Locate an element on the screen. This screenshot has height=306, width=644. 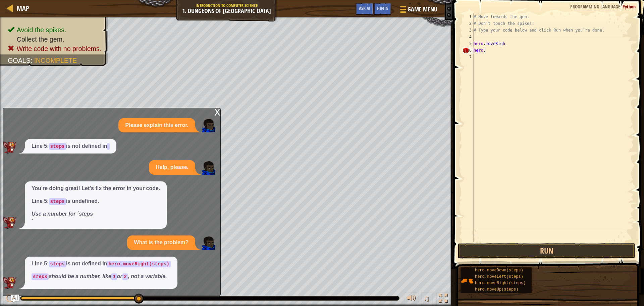
p: Line 5: is undefined. is located at coordinates (95, 201).